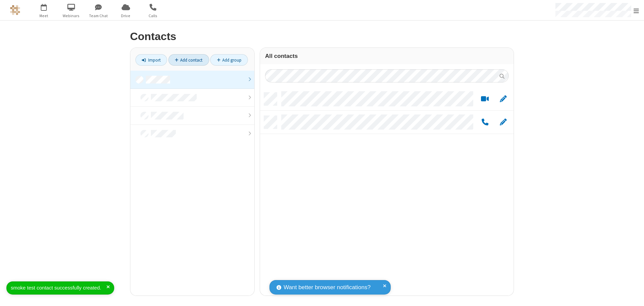 The height and width of the screenshot is (306, 644). I want to click on button: Start a video meeting, so click(485, 99).